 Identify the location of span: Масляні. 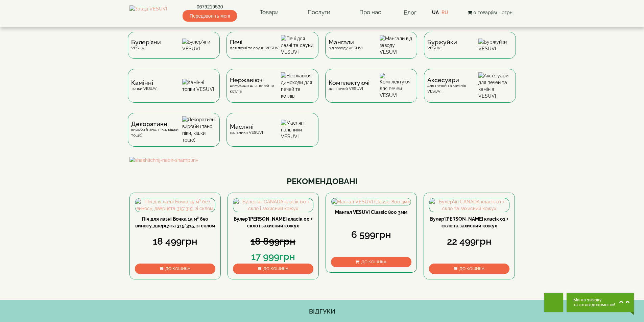
(246, 127).